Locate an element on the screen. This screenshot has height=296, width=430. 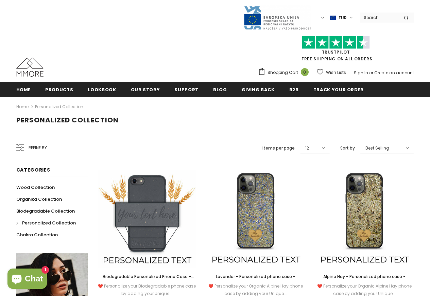
a: Blog is located at coordinates (220, 89).